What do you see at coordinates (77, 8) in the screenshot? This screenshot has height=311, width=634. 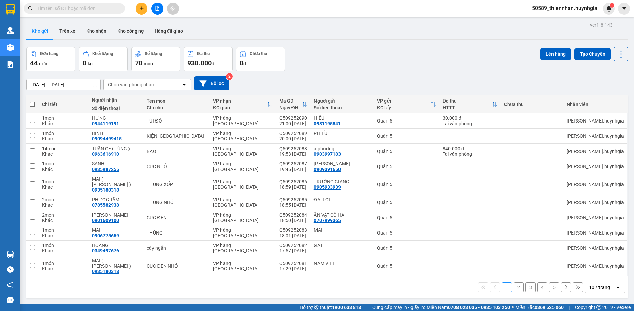 I see `input: Tìm tên, số ĐT hoặc mã đơn` at bounding box center [77, 8].